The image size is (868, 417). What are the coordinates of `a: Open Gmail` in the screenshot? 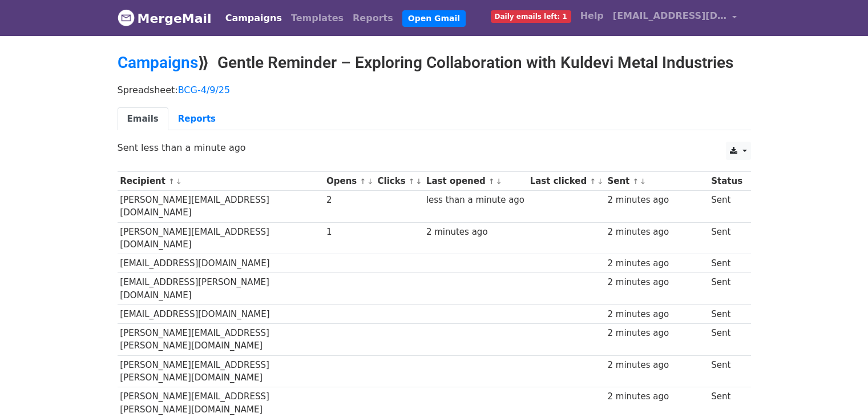 It's located at (434, 18).